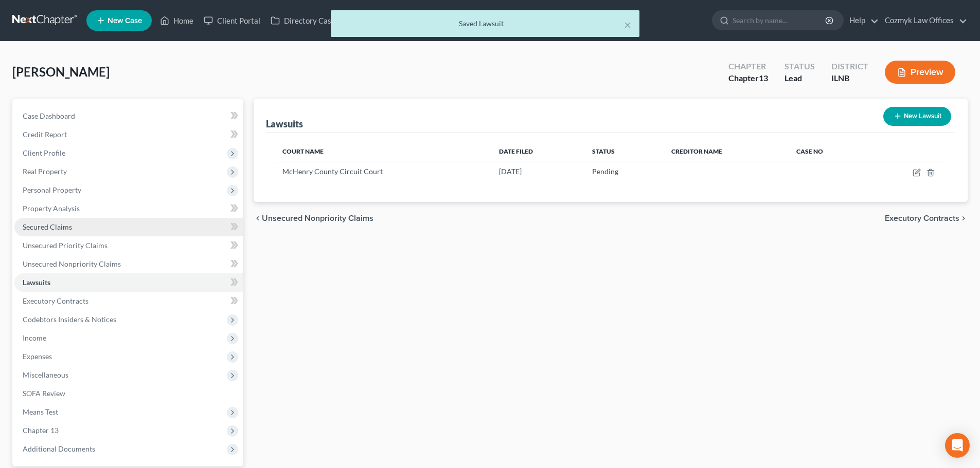 The width and height of the screenshot is (980, 468). I want to click on span: Case Dashboard, so click(49, 116).